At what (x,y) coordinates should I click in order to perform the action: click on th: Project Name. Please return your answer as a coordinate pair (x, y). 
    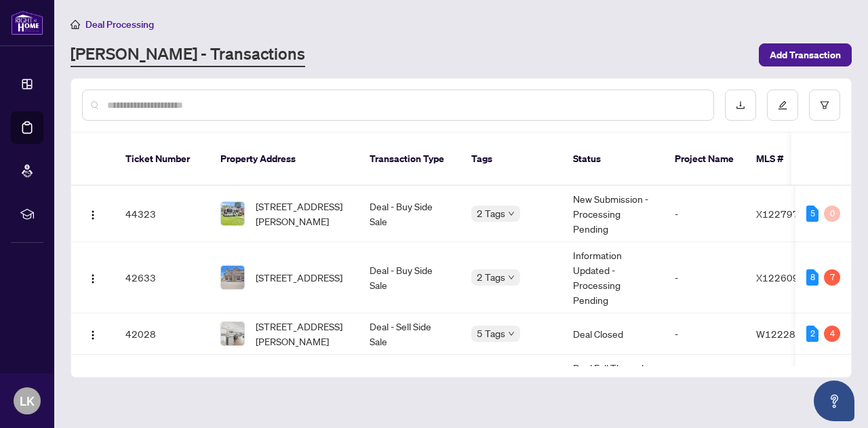
    Looking at the image, I should click on (705, 159).